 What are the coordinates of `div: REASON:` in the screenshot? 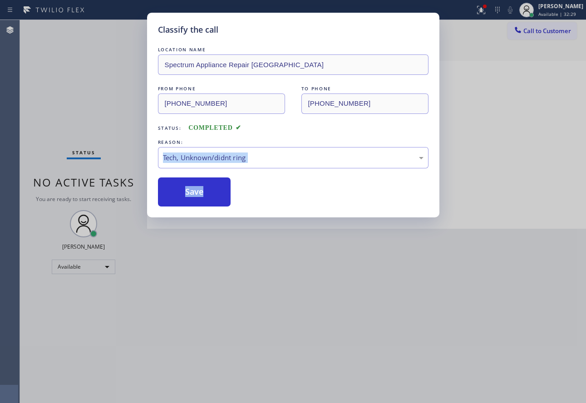 It's located at (293, 142).